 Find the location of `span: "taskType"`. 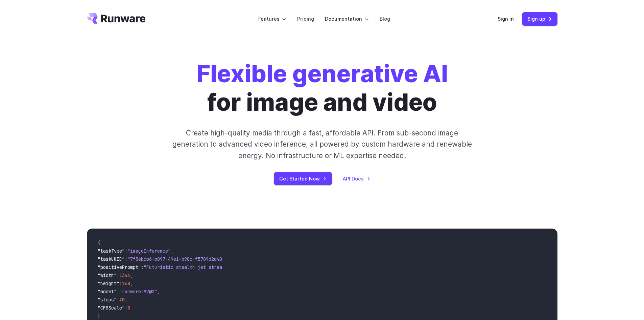

span: "taskType" is located at coordinates (111, 250).